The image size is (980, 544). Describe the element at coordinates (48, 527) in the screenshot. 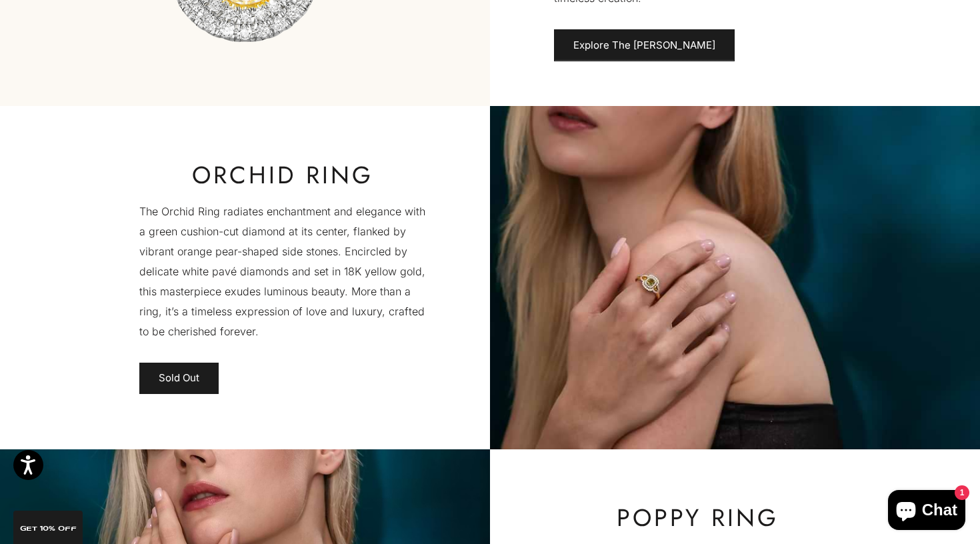

I see `div: GET 10% Off` at that location.